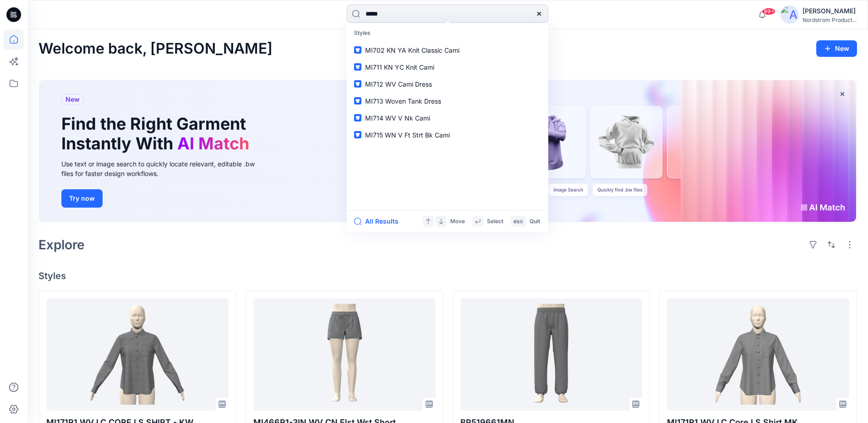 The image size is (868, 423). I want to click on a: MI713 Woven Tank Dress, so click(448, 101).